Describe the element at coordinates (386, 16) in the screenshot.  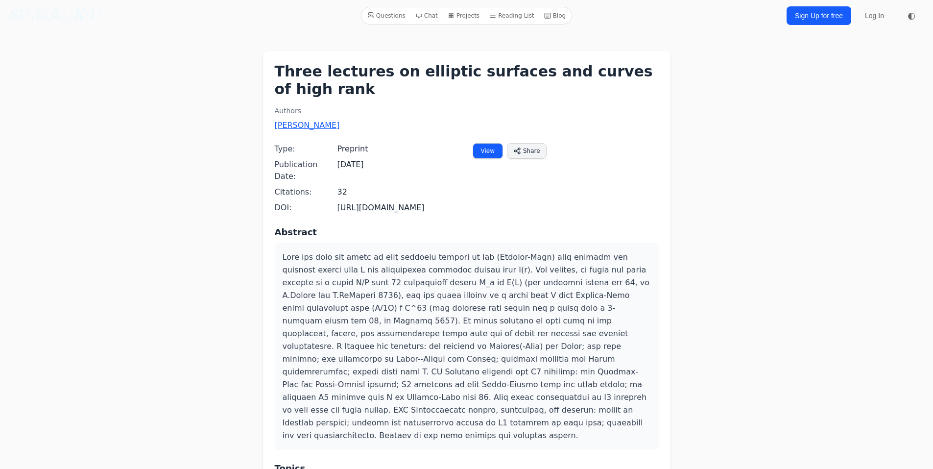
I see `a: Questions` at that location.